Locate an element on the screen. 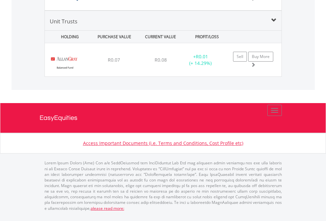  span: R0.08 is located at coordinates (160, 60).